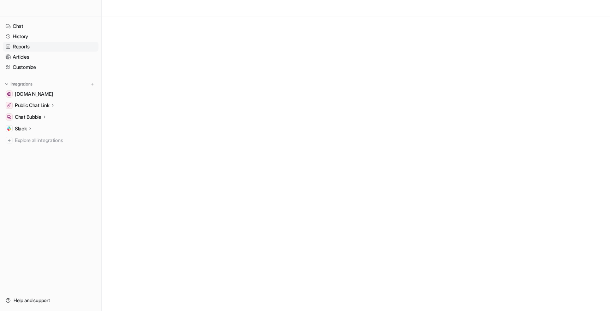 Image resolution: width=610 pixels, height=311 pixels. I want to click on img: Public Chat Link, so click(9, 105).